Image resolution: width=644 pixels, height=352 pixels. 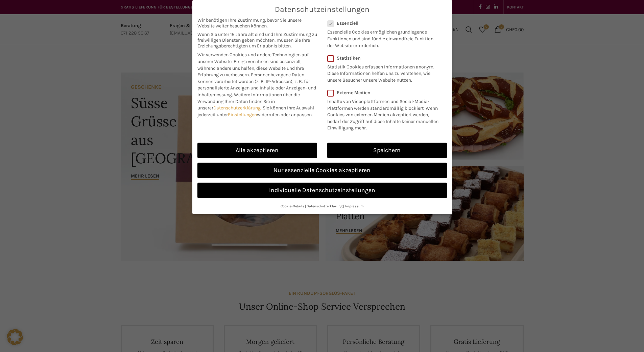 I want to click on p: Inhalte von Videoplattformen und Social-Media-Plattformen werden standardmäßig blockiert. Wenn Co..., so click(x=385, y=113).